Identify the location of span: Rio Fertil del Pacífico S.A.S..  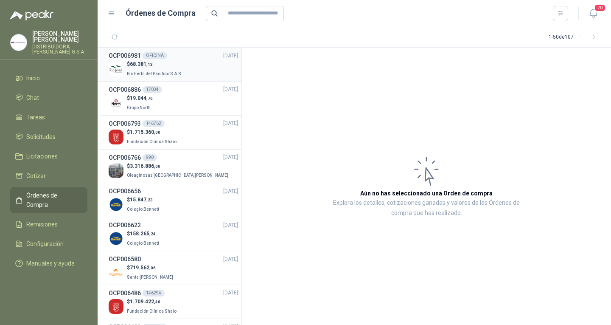
(154, 73).